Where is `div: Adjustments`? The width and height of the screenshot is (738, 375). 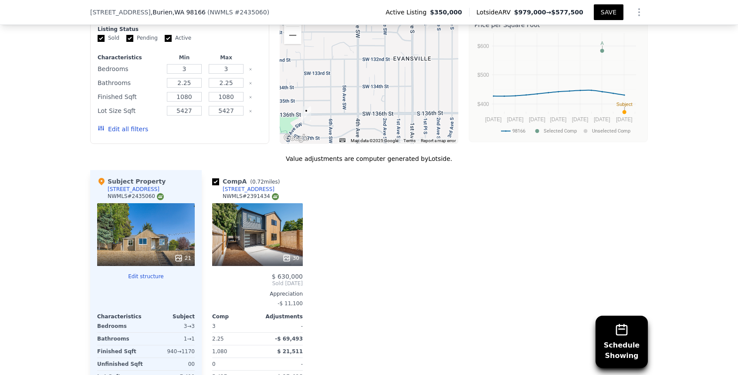
div: Adjustments is located at coordinates (280, 316).